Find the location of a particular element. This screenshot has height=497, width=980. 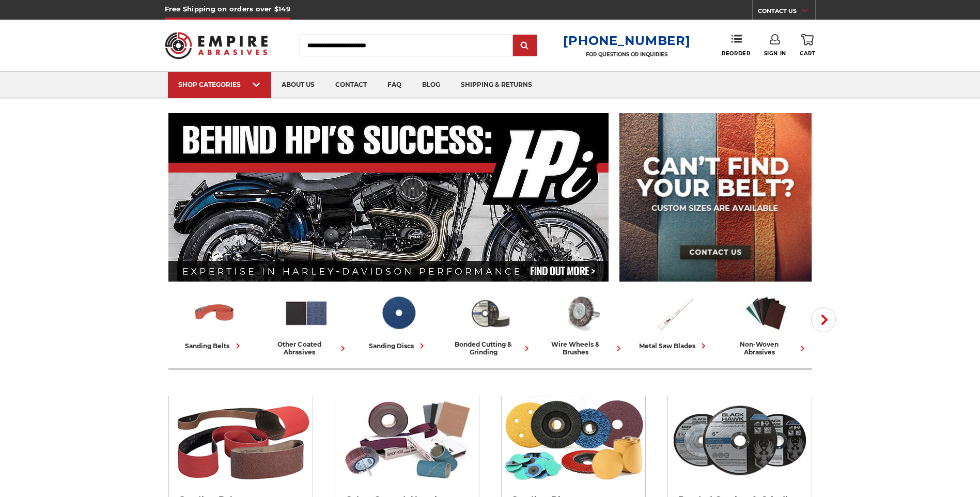

a: sanding belts is located at coordinates (215, 321).